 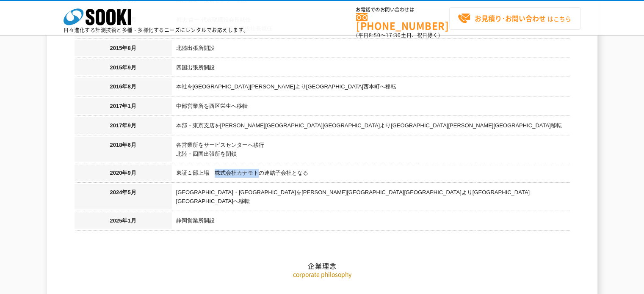 I want to click on span: はこちら, so click(x=514, y=18).